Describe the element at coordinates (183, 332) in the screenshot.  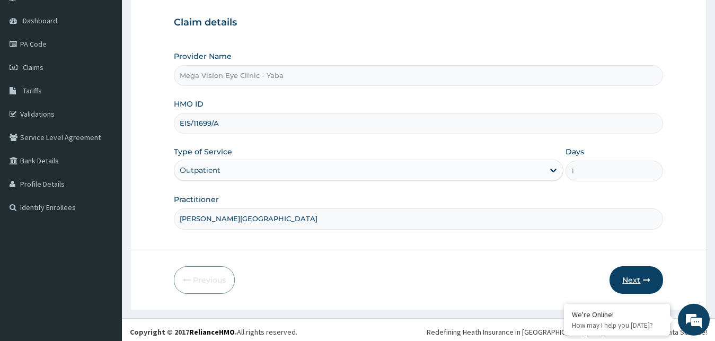
I see `strong: Copyright © 2017 .` at that location.